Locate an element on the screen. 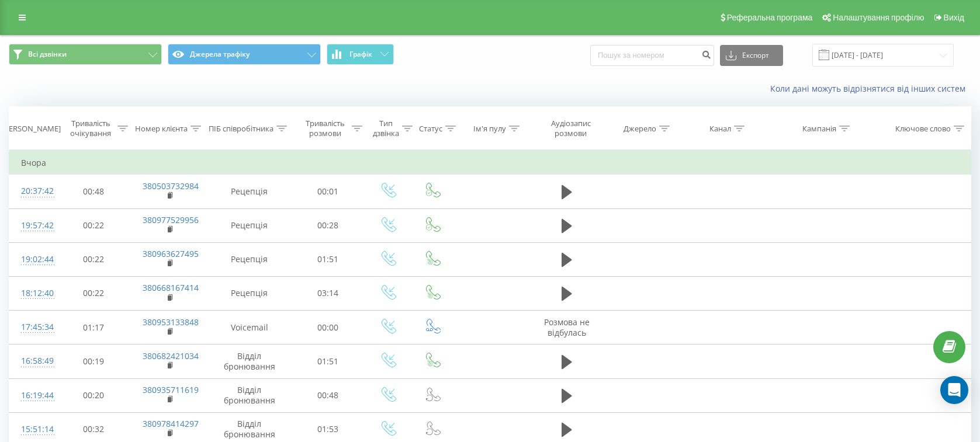  a: 380668167414 is located at coordinates (171, 287).